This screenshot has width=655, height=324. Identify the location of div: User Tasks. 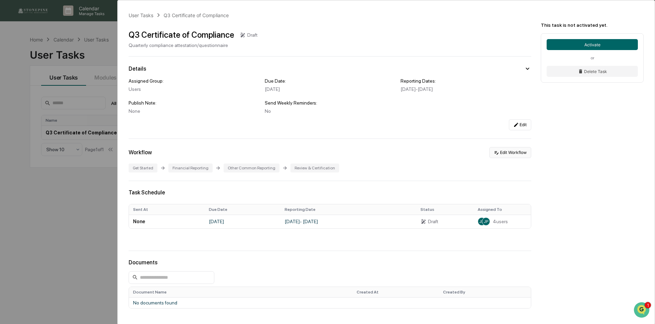
(141, 15).